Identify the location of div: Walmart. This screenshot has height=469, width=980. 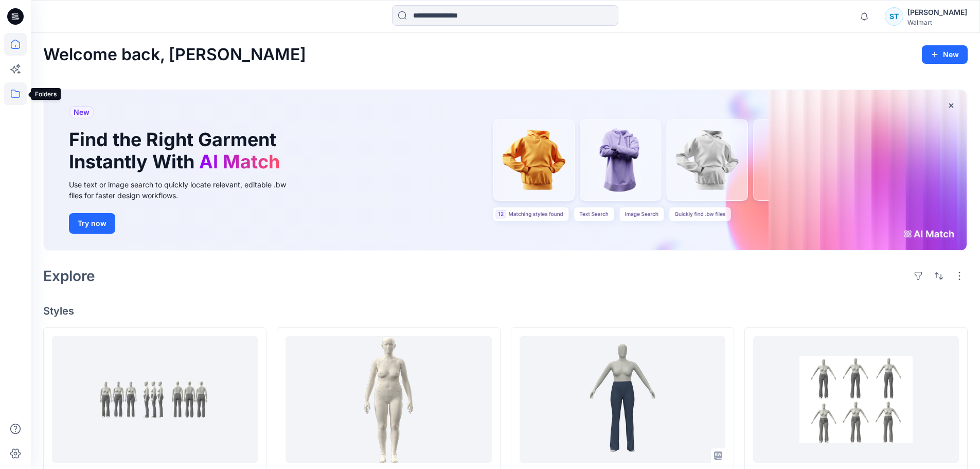
(937, 22).